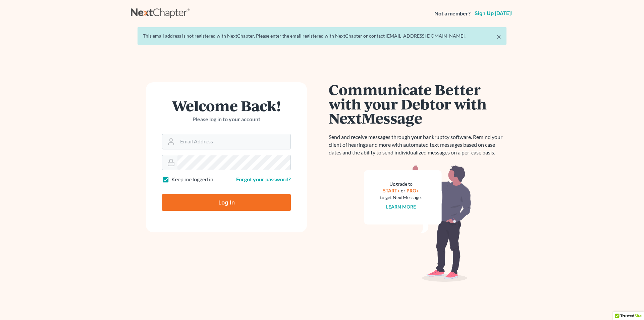 The height and width of the screenshot is (320, 644). Describe the element at coordinates (403, 191) in the screenshot. I see `span: or` at that location.